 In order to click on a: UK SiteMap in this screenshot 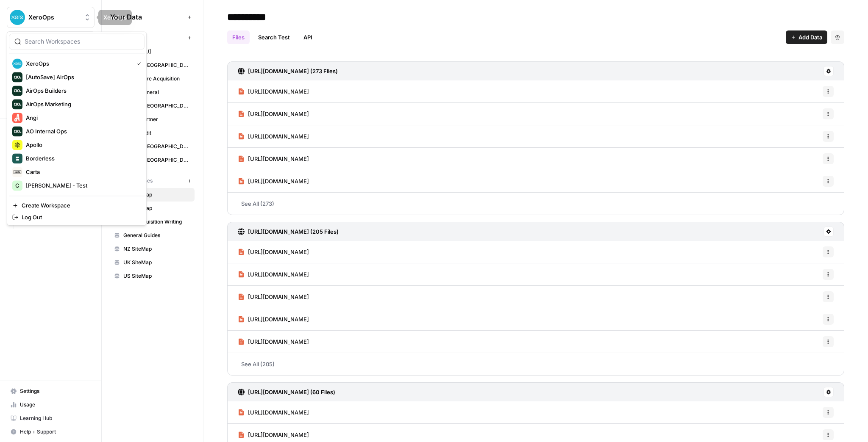, I will do `click(152, 263)`.